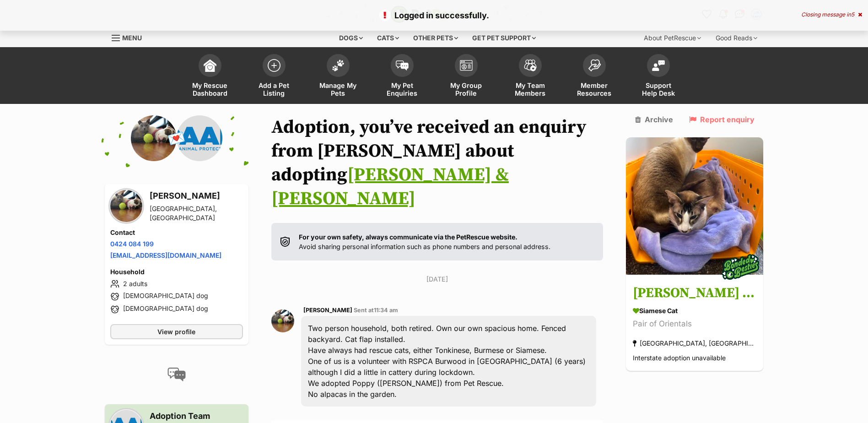 Image resolution: width=868 pixels, height=423 pixels. Describe the element at coordinates (274, 65) in the screenshot. I see `img: add-pet-listing-icon-0afa8454b4691262ce3f59096e99ab1cd57d4a30225e0717b998d2c9b9846f56.svg` at that location.